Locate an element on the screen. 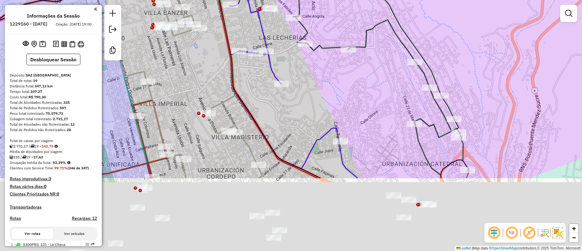  strong: 99,71% is located at coordinates (61, 168).